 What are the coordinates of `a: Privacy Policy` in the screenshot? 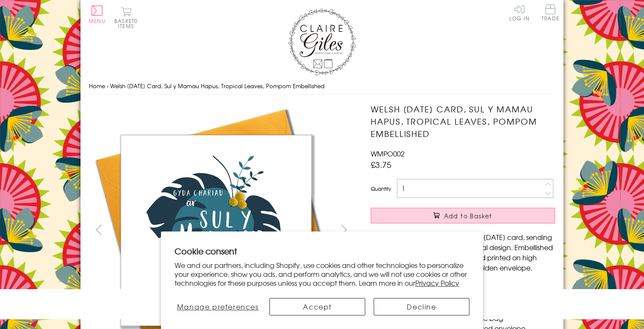 It's located at (437, 283).